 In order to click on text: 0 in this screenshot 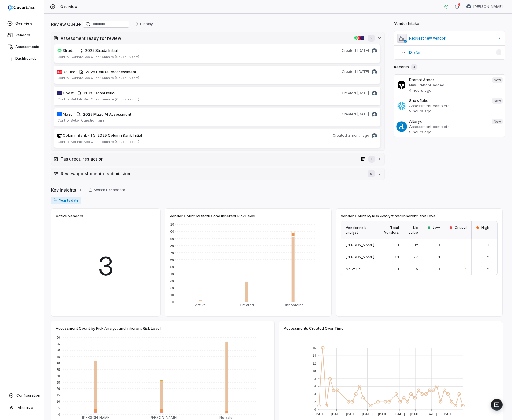, I will do `click(59, 414)`.